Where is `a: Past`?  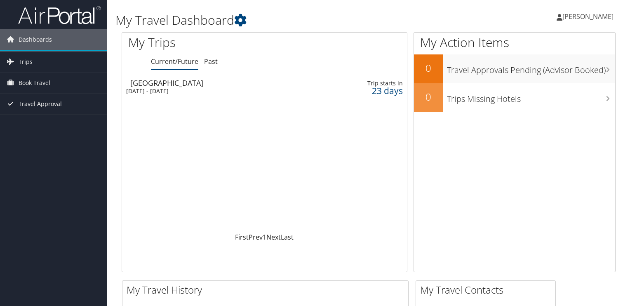 a: Past is located at coordinates (211, 61).